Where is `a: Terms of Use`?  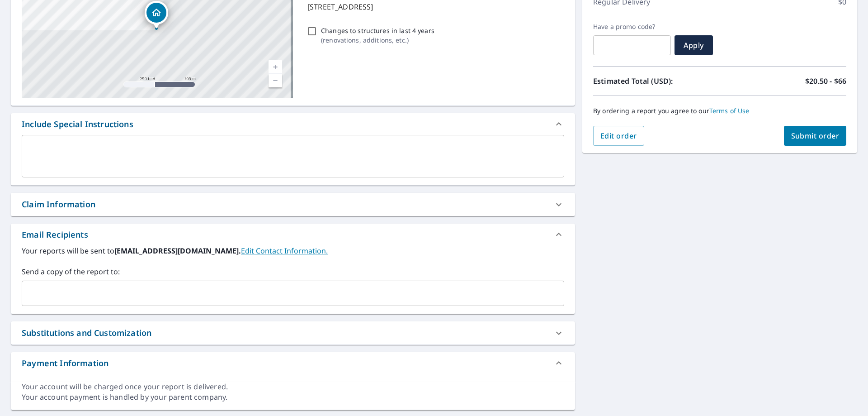
a: Terms of Use is located at coordinates (729, 110).